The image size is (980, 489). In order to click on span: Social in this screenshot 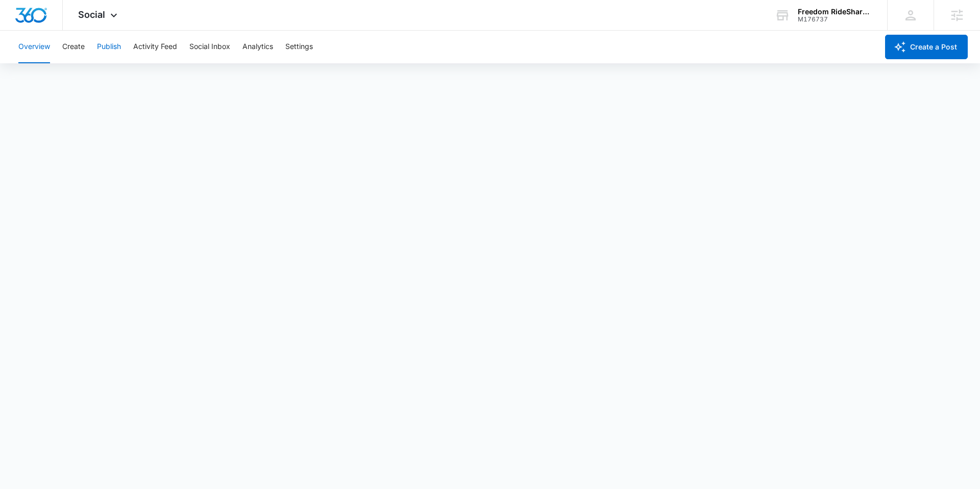, I will do `click(91, 15)`.